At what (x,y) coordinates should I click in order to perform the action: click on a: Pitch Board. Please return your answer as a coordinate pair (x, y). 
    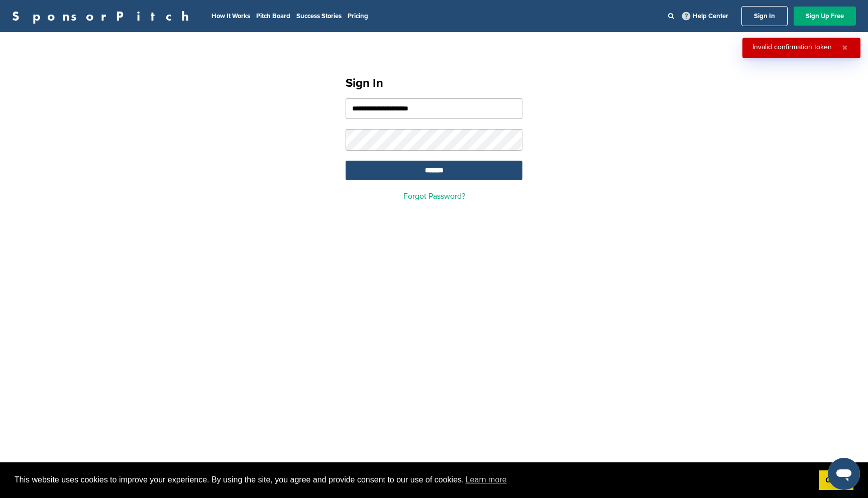
    Looking at the image, I should click on (274, 16).